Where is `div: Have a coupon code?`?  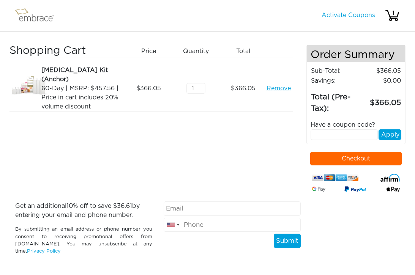
div: Have a coupon code? is located at coordinates (356, 125).